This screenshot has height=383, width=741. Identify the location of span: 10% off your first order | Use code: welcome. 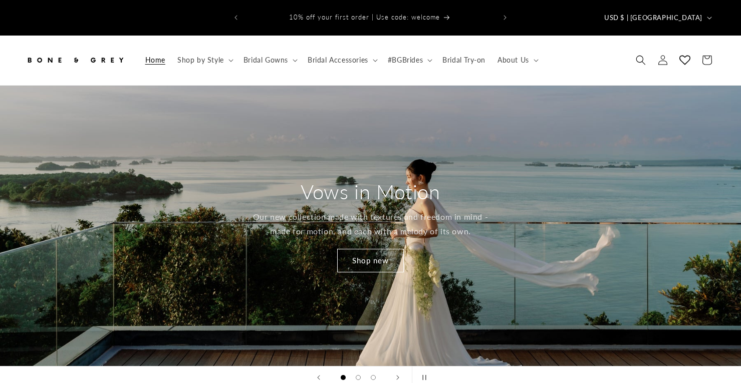
(364, 17).